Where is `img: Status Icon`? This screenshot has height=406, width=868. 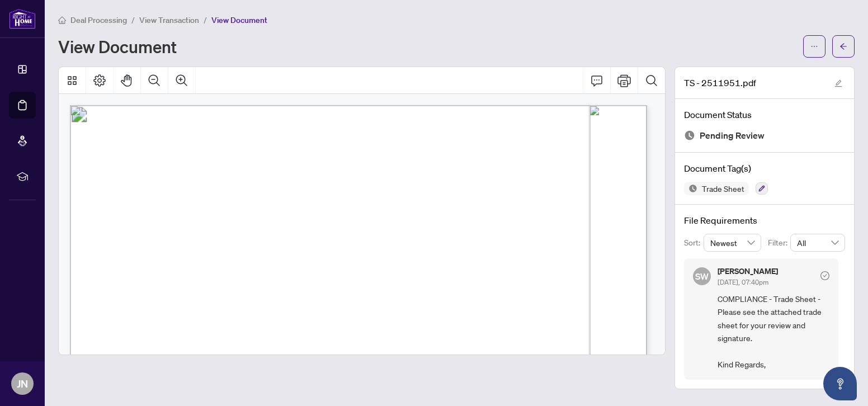 img: Status Icon is located at coordinates (691, 188).